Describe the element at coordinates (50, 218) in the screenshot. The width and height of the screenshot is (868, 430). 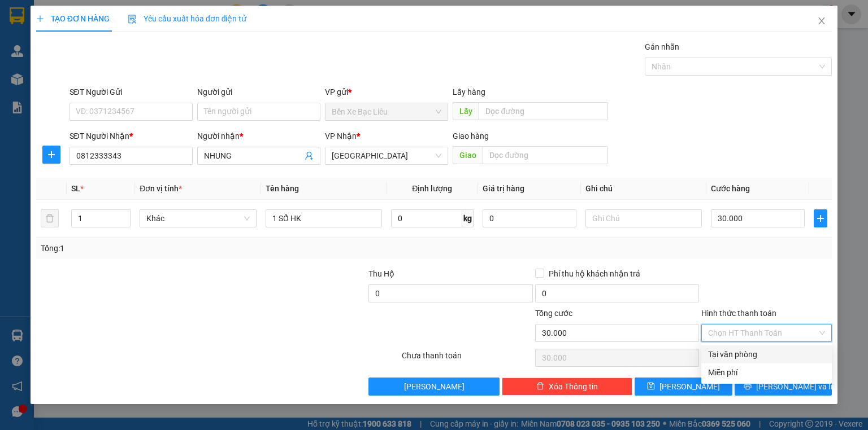
I see `button: delete` at that location.